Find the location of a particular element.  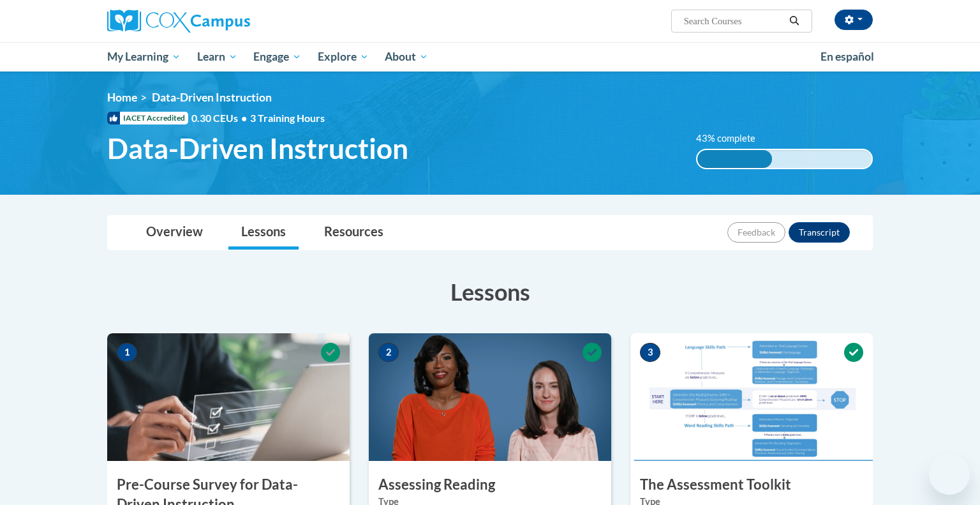

a: About is located at coordinates (407, 56).